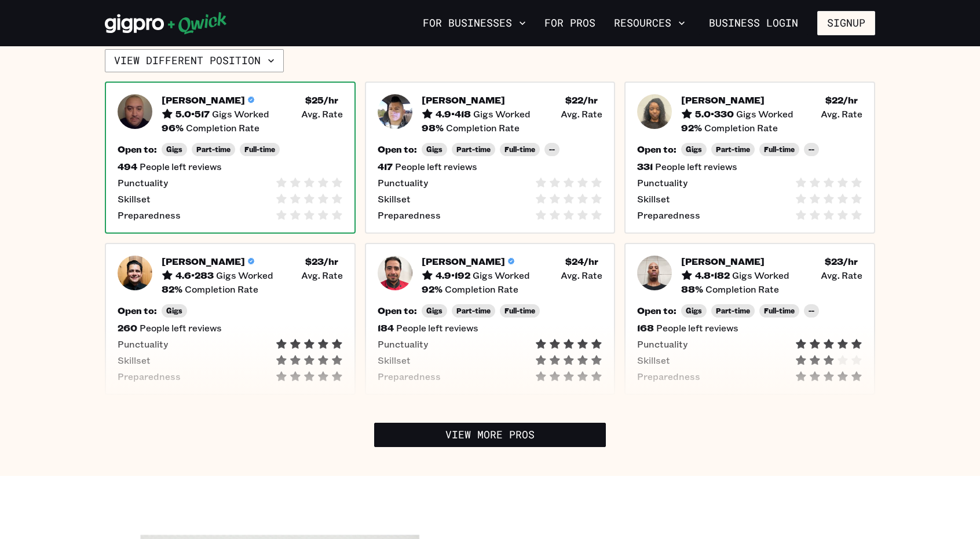  I want to click on h5: 96 %, so click(173, 127).